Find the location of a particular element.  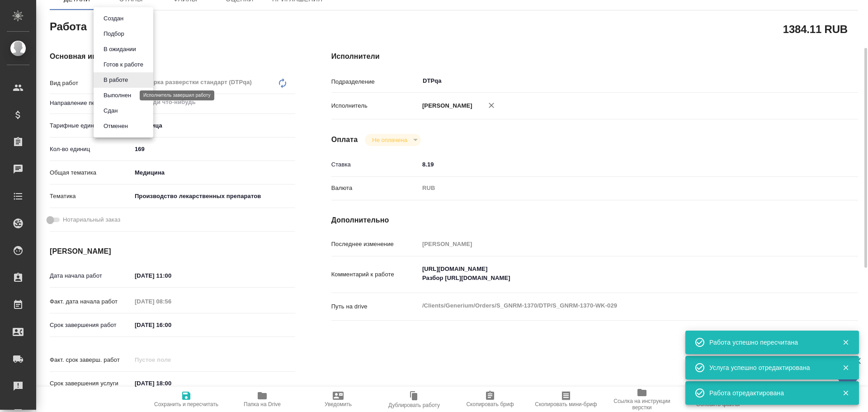

div: Работа успешно пересчитана is located at coordinates (769, 342).